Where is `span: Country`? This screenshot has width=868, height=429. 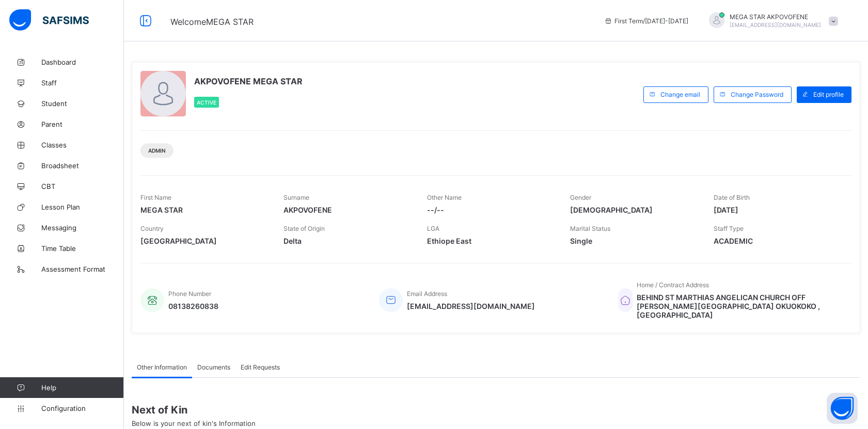
span: Country is located at coordinates (152, 228).